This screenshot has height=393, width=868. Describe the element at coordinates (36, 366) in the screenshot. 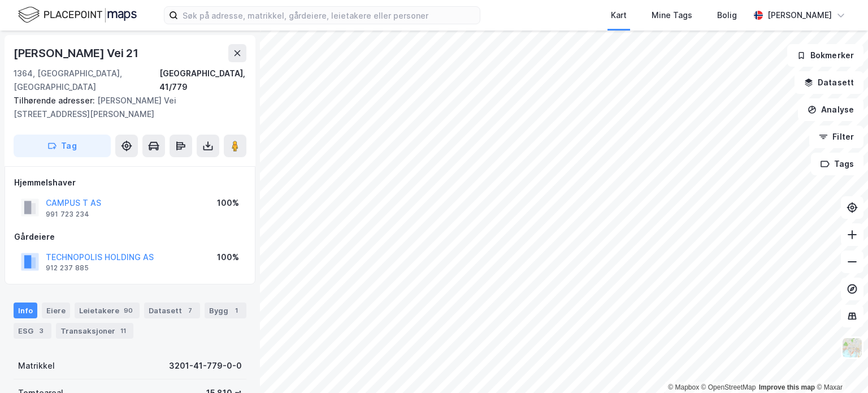

I see `div: Matrikkel` at that location.